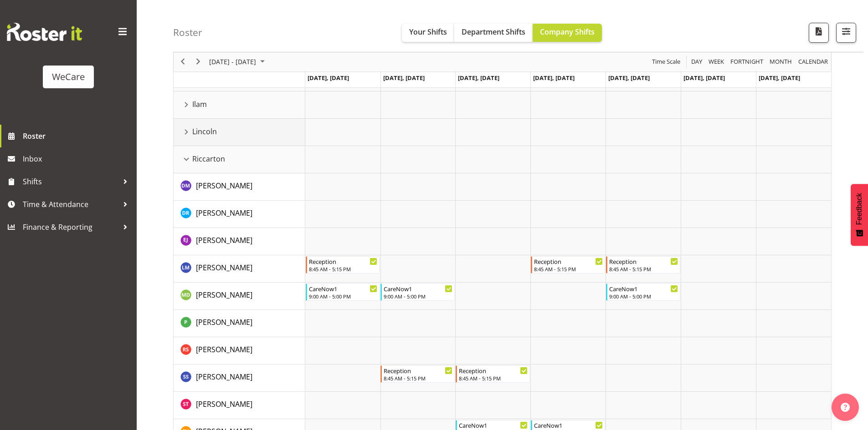  I want to click on span: Time & Attendance, so click(71, 204).